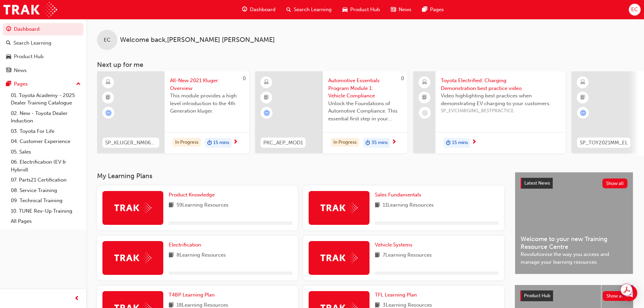 The width and height of the screenshot is (644, 308). What do you see at coordinates (43, 56) in the screenshot?
I see `a: Product Hub` at bounding box center [43, 56].